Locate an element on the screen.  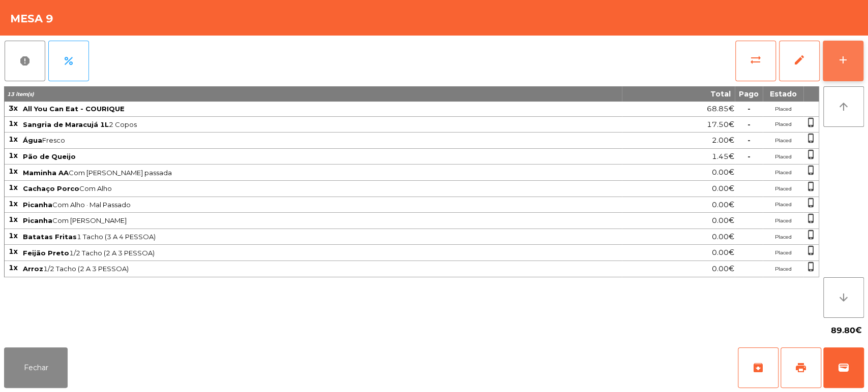
span: print is located at coordinates (801, 368).